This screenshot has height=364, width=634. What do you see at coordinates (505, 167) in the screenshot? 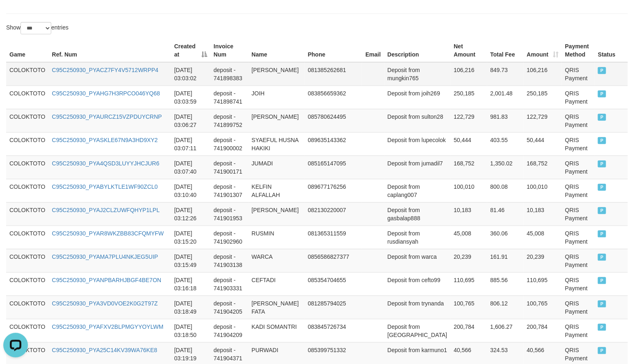
I see `td: 1,350.02` at bounding box center [505, 167].